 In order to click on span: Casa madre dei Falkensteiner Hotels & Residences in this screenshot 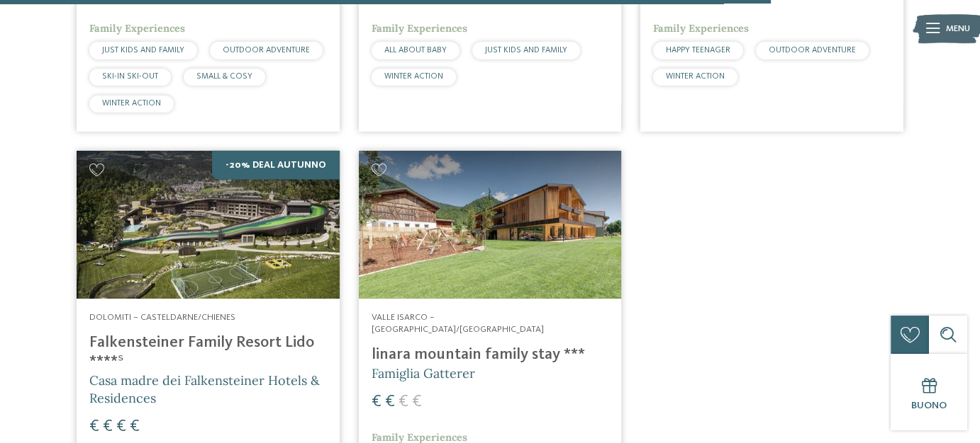, I will do `click(204, 389)`.